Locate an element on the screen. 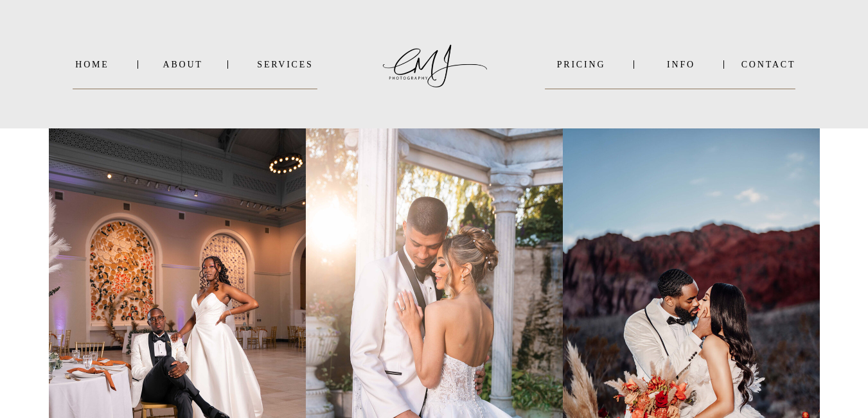  a: INFO is located at coordinates (681, 64).